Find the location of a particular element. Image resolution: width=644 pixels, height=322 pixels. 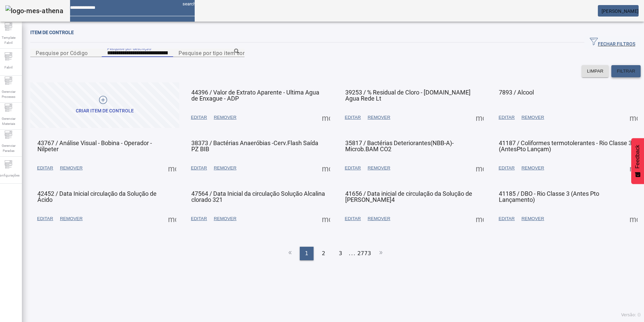

div: Criar item de controle is located at coordinates (105, 111).